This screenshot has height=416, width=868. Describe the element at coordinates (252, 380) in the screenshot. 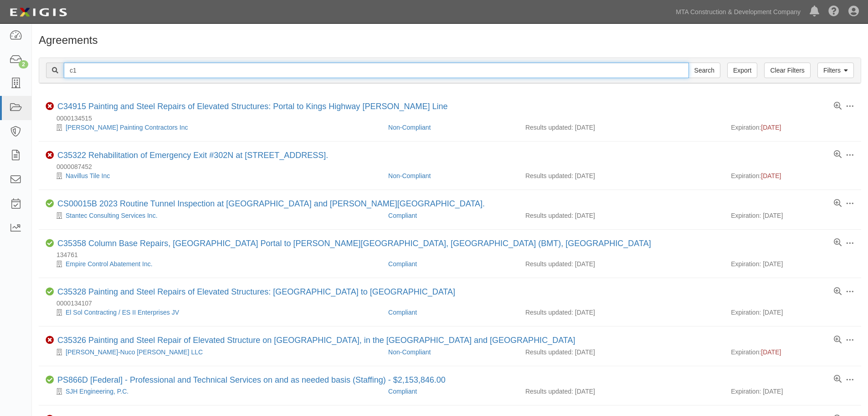

I see `div: PS866D [Federal] - Professional and Technical Services on and as needed basis (Staffing) - $2,153...` at that location.